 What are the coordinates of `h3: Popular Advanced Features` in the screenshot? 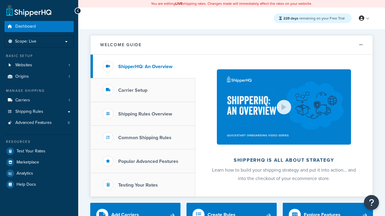 It's located at (148, 162).